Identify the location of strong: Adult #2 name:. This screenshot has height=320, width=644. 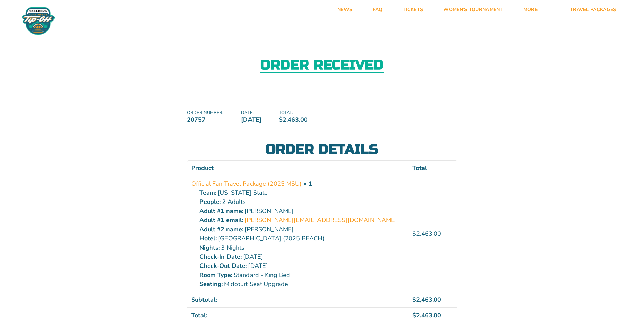
(222, 229).